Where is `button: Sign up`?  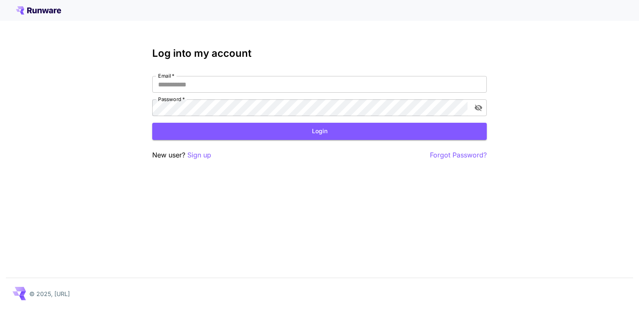 button: Sign up is located at coordinates (199, 155).